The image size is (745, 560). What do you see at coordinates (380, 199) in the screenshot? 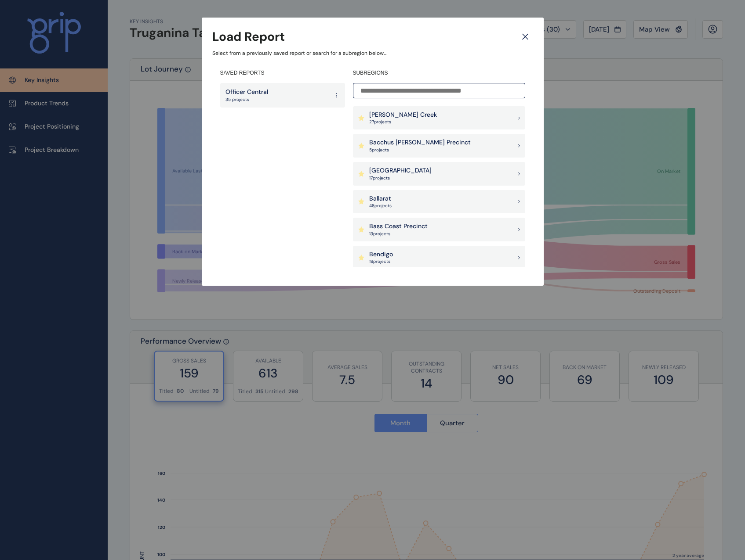
I see `p: Ballarat` at bounding box center [380, 199].